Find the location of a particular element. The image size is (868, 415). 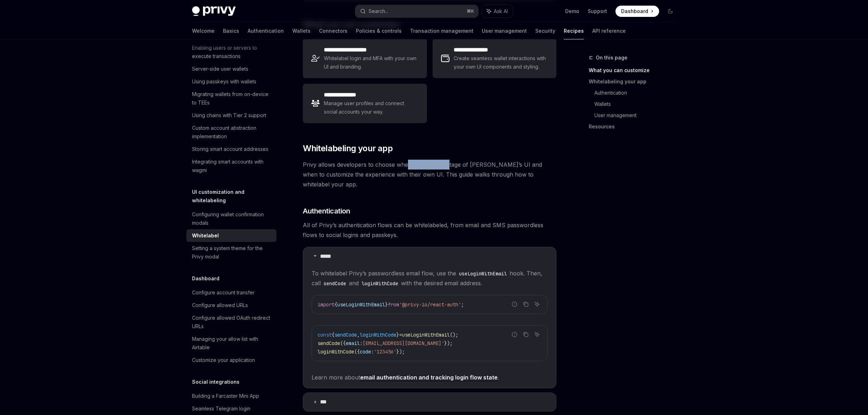

a: Enabling users or servers to execute transactions is located at coordinates (231, 52).